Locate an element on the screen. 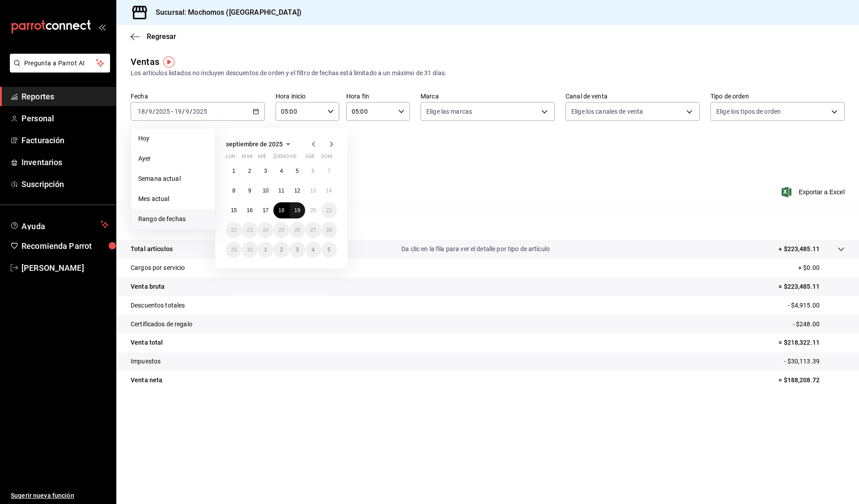  button: 5 de septiembre de 2025 is located at coordinates (297, 171).